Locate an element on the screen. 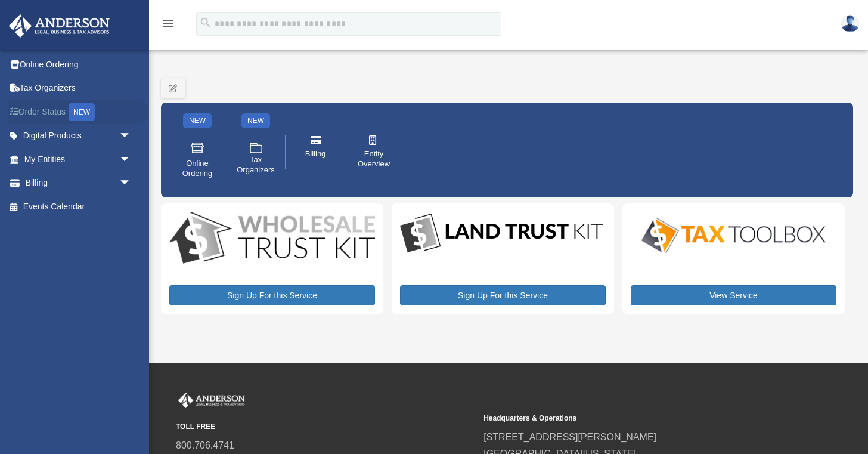 This screenshot has height=454, width=868. a: Entity Overview is located at coordinates (374, 152).